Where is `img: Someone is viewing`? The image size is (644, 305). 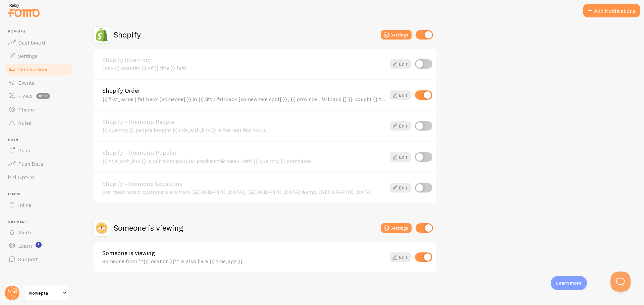 img: Someone is viewing is located at coordinates (102, 228).